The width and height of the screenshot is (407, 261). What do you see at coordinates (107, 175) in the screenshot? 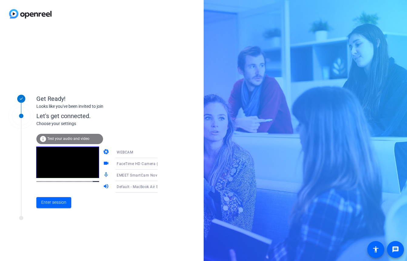
I see `mat-icon: mic_none` at bounding box center [107, 175].